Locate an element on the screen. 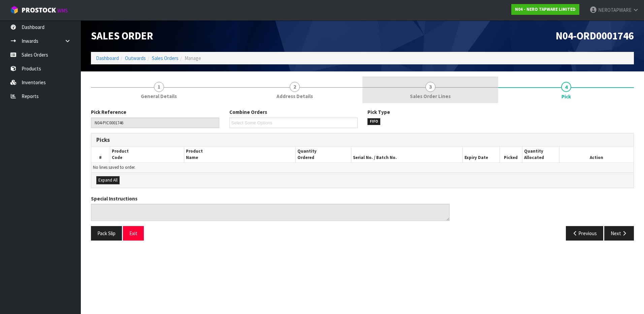 The image size is (644, 314). span: 1 is located at coordinates (159, 87).